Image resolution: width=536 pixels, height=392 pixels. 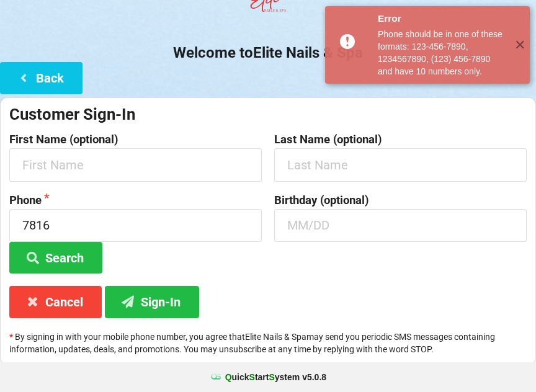 What do you see at coordinates (229, 377) in the screenshot?
I see `span: Q` at bounding box center [229, 377].